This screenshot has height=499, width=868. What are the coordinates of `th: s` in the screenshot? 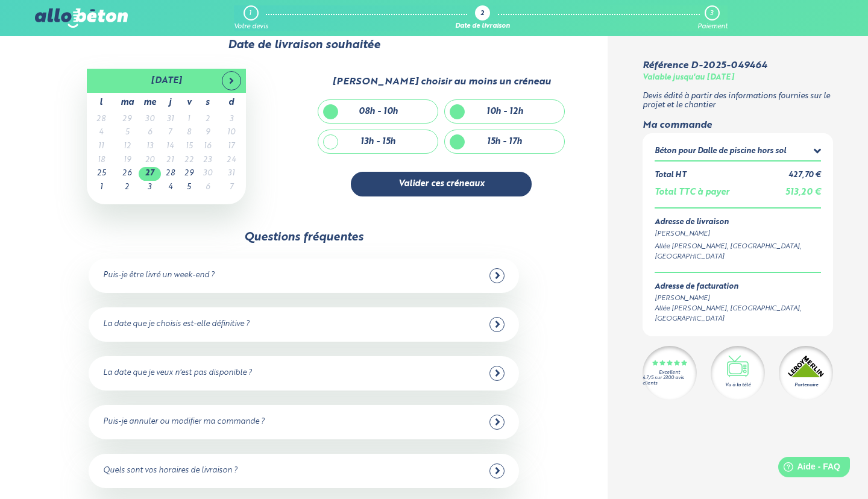 It's located at (207, 103).